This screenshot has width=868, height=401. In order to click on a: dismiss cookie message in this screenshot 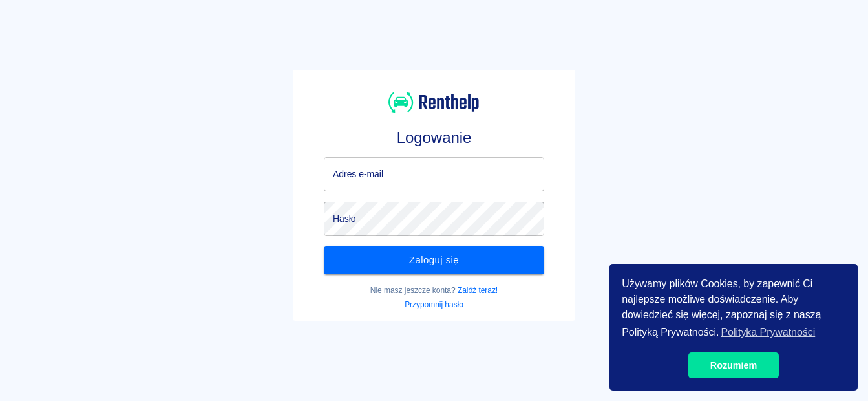, I will do `click(733, 366)`.